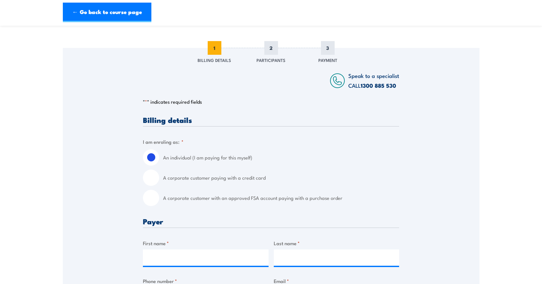 The height and width of the screenshot is (284, 542). Describe the element at coordinates (374, 80) in the screenshot. I see `span: Speak to a specialist CALL` at that location.